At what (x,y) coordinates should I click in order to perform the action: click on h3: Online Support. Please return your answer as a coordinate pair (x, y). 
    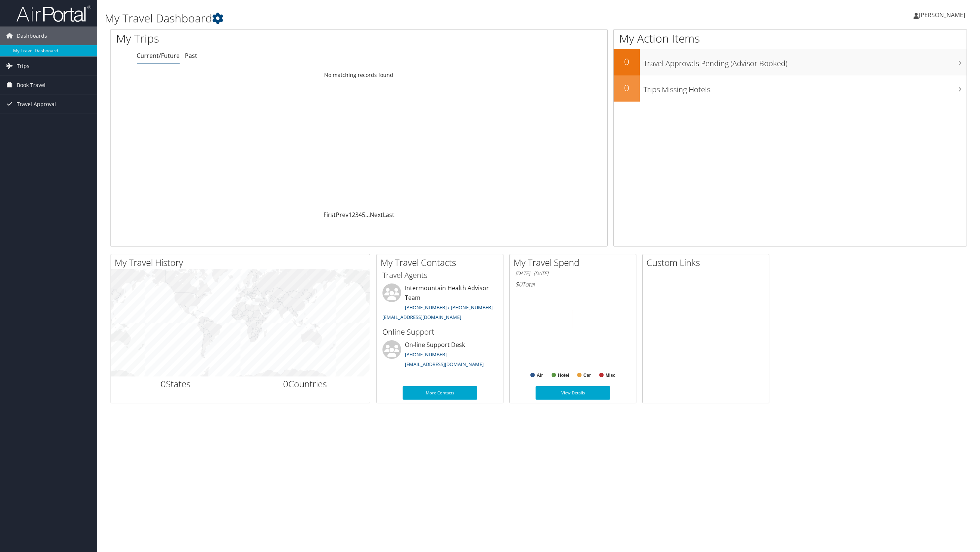
    Looking at the image, I should click on (440, 332).